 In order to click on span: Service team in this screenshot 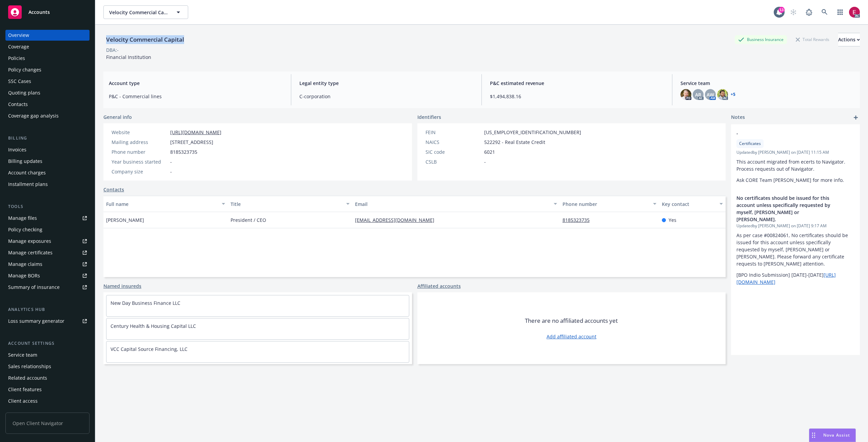, I will do `click(767, 83)`.